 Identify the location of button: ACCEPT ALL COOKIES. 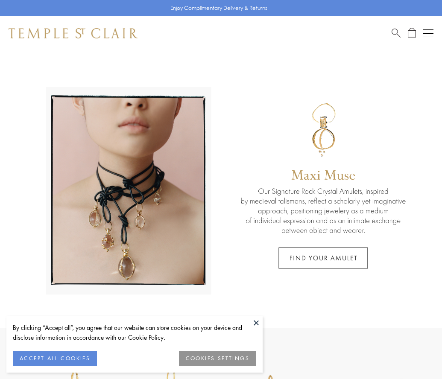
(55, 358).